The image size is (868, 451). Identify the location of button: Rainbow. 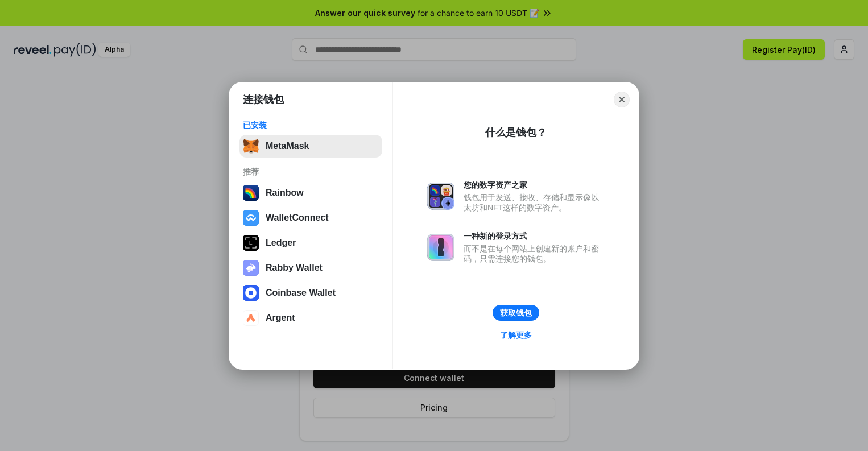
(311, 193).